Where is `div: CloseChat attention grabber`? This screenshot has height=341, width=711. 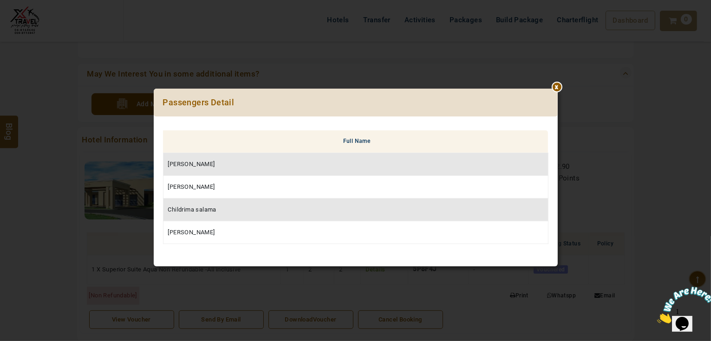 div: CloseChat attention grabber is located at coordinates (29, 22).